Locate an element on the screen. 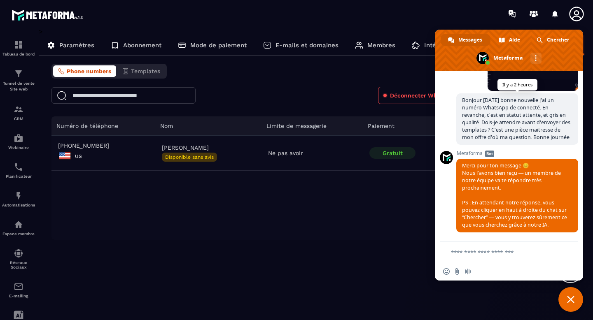 This screenshot has width=593, height=320. span: Aide is located at coordinates (515, 40).